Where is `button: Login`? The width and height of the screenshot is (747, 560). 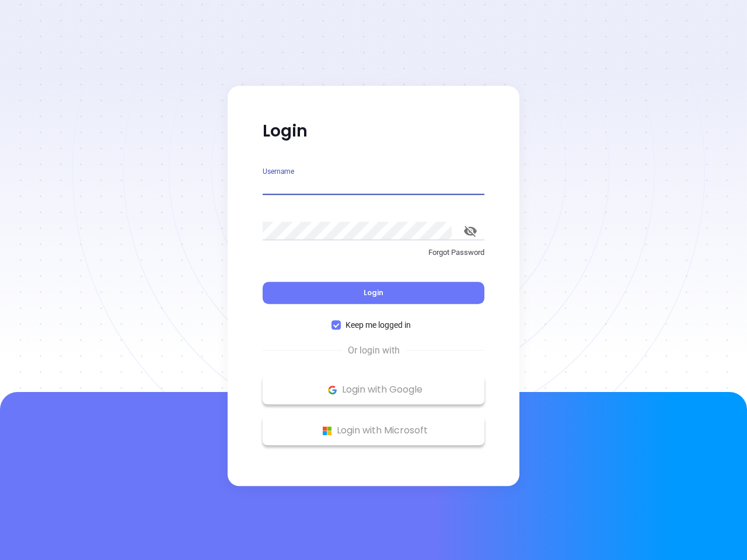
button: Login is located at coordinates (374, 293).